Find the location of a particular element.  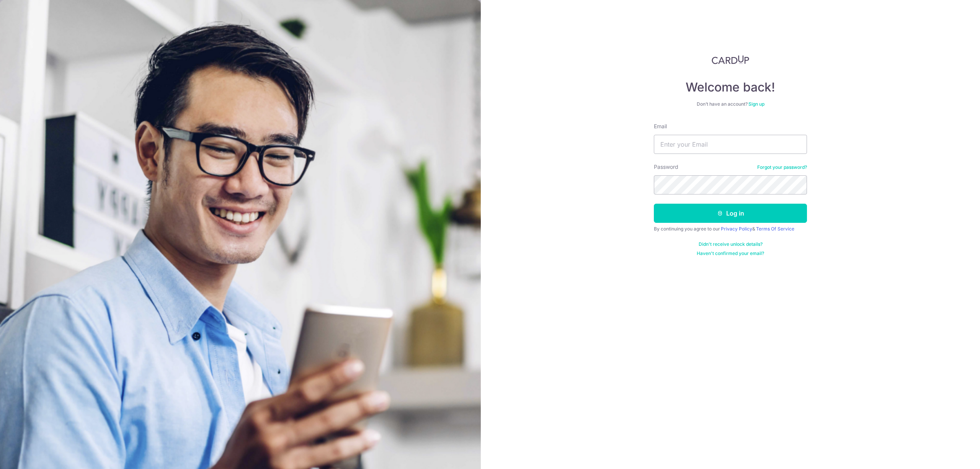

a: Forgot your password? is located at coordinates (782, 167).